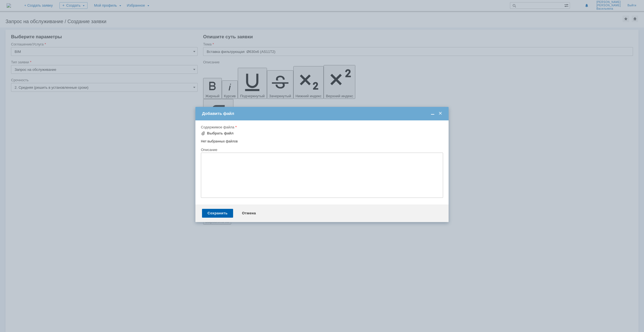 Image resolution: width=644 pixels, height=332 pixels. I want to click on div: Добавить файл, so click(323, 113).